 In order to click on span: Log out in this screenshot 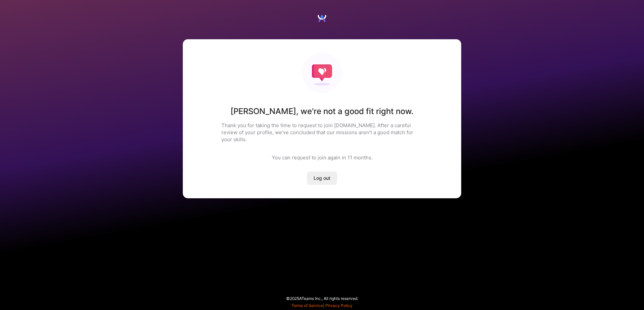, I will do `click(322, 178)`.